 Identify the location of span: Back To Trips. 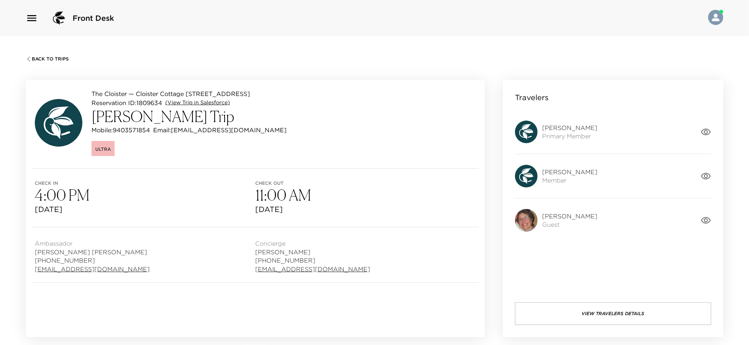
(50, 59).